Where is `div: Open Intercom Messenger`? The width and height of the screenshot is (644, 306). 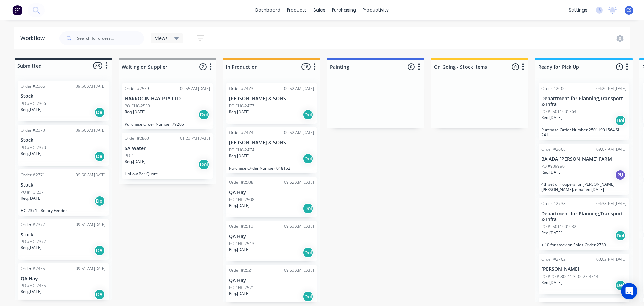 div: Open Intercom Messenger is located at coordinates (629, 291).